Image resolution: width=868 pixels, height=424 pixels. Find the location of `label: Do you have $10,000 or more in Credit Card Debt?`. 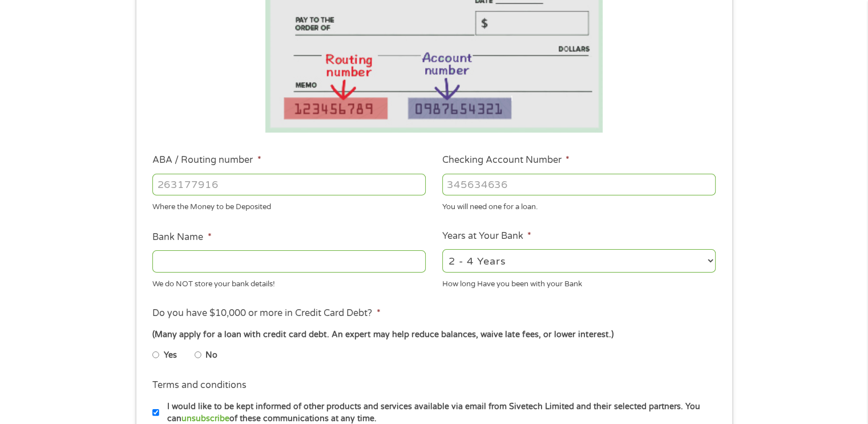

label: Do you have $10,000 or more in Credit Card Debt? is located at coordinates (266, 313).